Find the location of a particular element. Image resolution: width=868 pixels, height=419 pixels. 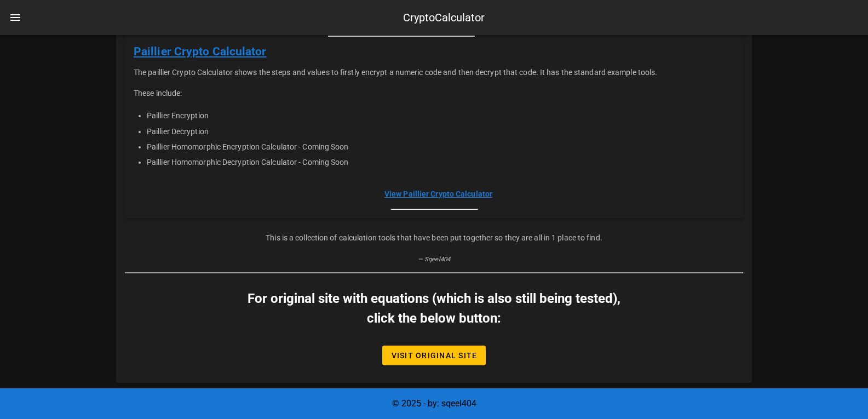

a: Paillier Crypto Calculator is located at coordinates (200, 52).